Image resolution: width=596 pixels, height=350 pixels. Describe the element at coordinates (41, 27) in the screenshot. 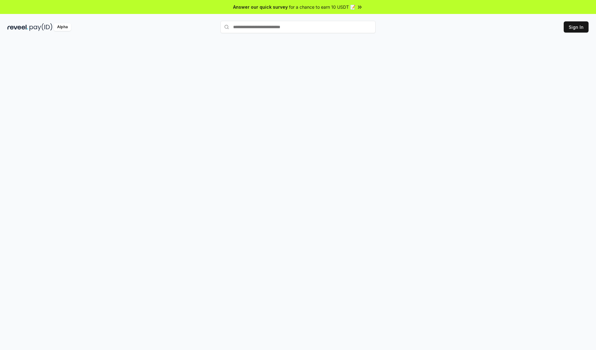

I see `img: pay_id` at that location.